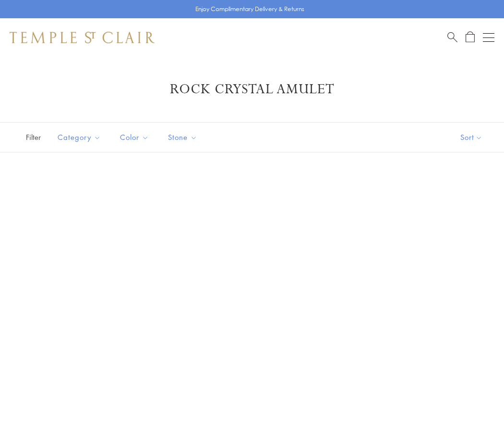 The image size is (504, 427). What do you see at coordinates (79, 137) in the screenshot?
I see `button: Category` at bounding box center [79, 137].